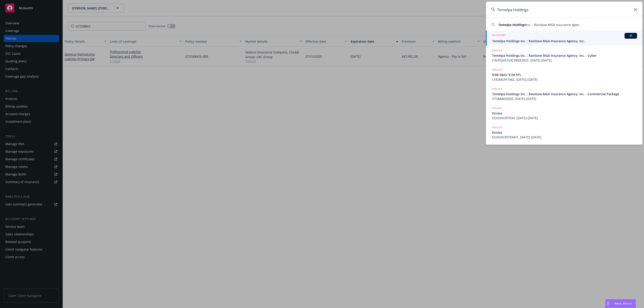 The width and height of the screenshot is (644, 308). I want to click on span: Inc. ; Rainbow MGA Insurance Agen, so click(552, 25).